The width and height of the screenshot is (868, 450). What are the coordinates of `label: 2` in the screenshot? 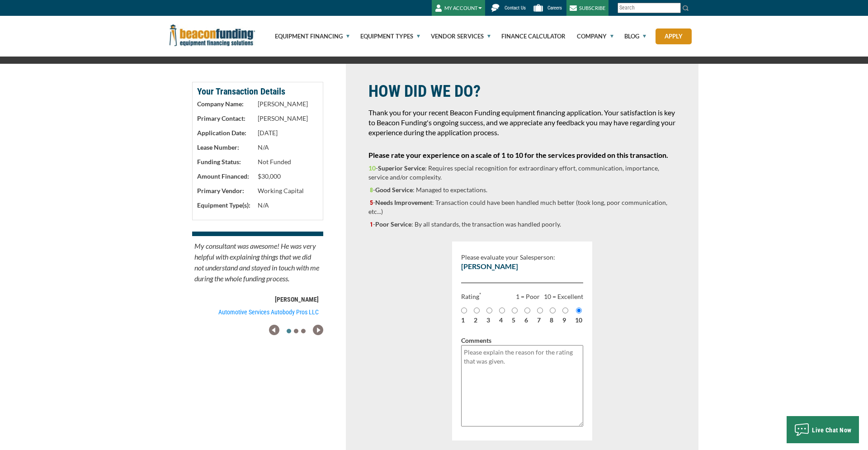 It's located at (475, 320).